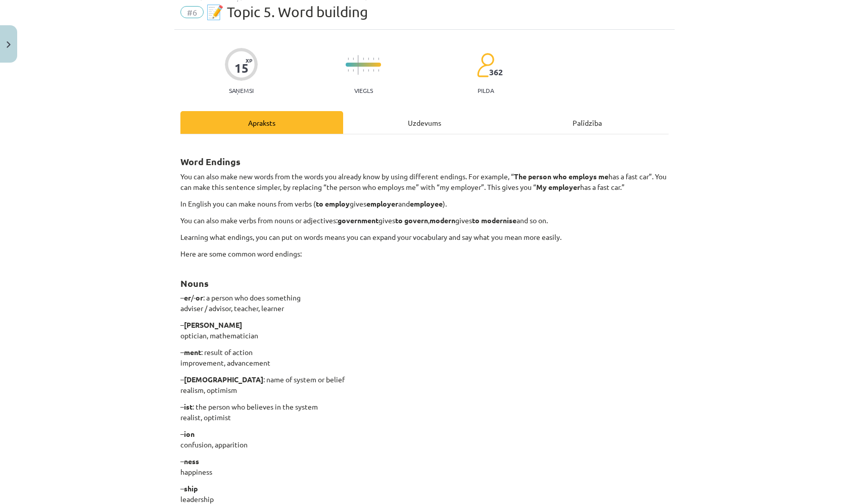 The height and width of the screenshot is (504, 849). I want to click on b: or, so click(199, 297).